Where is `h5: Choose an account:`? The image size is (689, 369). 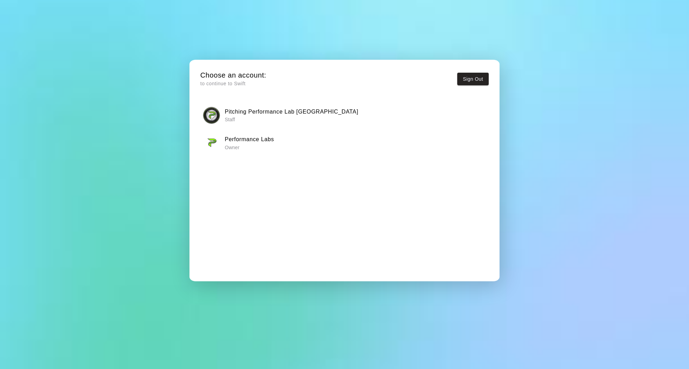
h5: Choose an account: is located at coordinates (233, 75).